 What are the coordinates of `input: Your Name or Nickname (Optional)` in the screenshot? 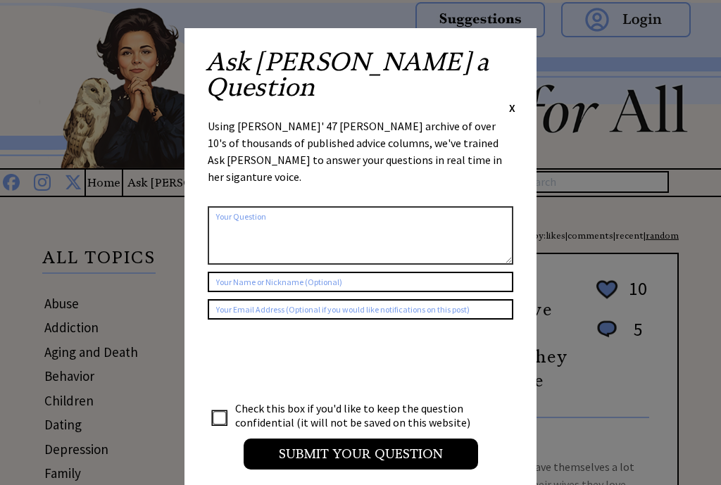 It's located at (360, 281).